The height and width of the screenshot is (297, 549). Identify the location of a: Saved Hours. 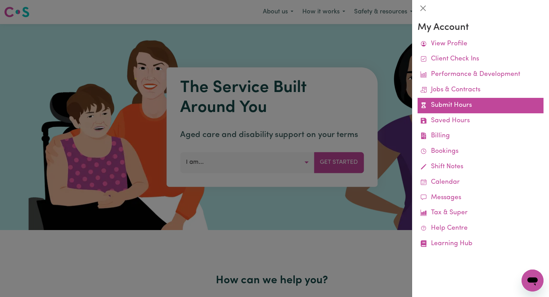
(480, 121).